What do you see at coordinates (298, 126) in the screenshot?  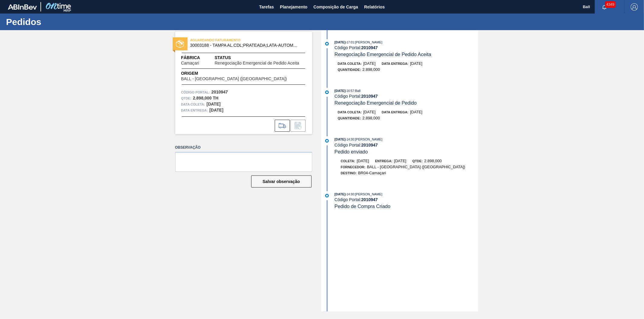 I see `div: Informar alteração no pedido` at bounding box center [298, 126].